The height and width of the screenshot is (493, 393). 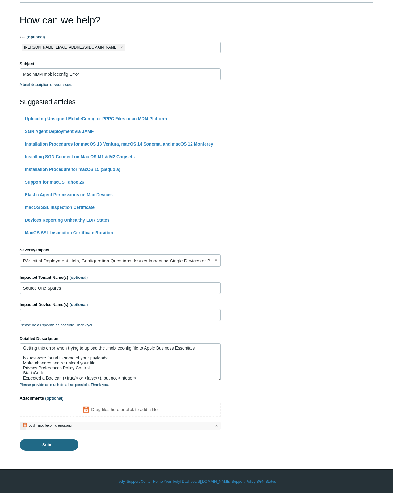 What do you see at coordinates (266, 482) in the screenshot?
I see `a: SGN Status` at bounding box center [266, 482].